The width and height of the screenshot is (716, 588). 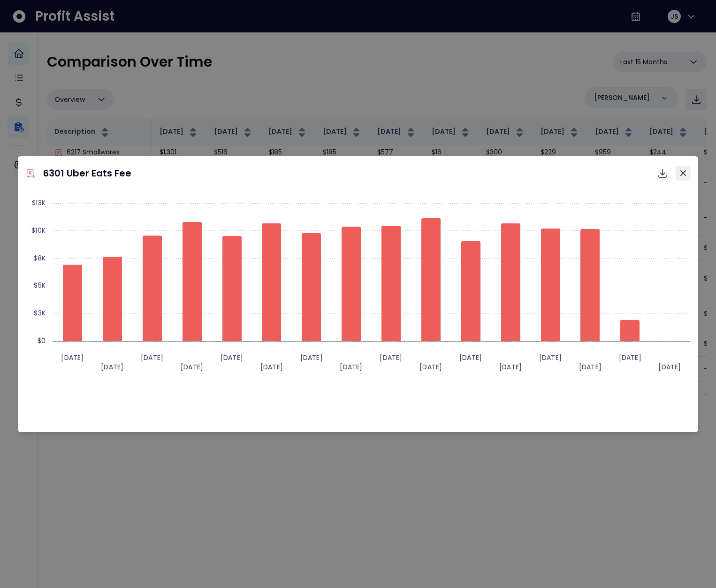 What do you see at coordinates (38, 230) in the screenshot?
I see `text: $10K` at bounding box center [38, 230].